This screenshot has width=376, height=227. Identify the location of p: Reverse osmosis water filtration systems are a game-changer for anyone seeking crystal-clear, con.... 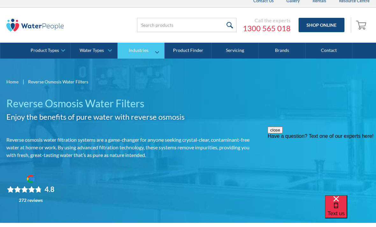
(129, 148).